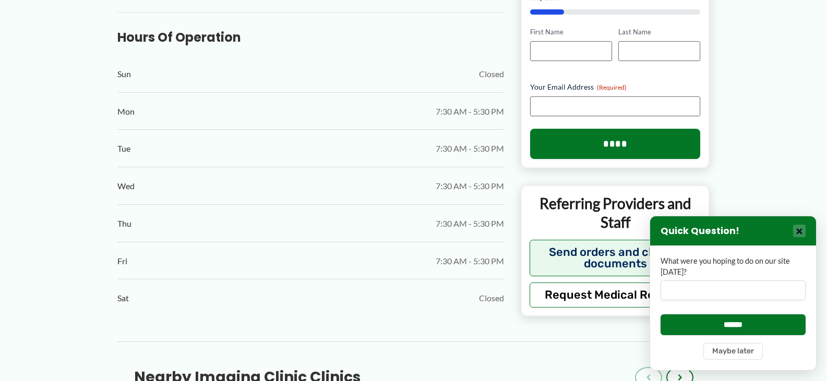 The height and width of the screenshot is (381, 827). I want to click on h3: Hours of Operation, so click(310, 37).